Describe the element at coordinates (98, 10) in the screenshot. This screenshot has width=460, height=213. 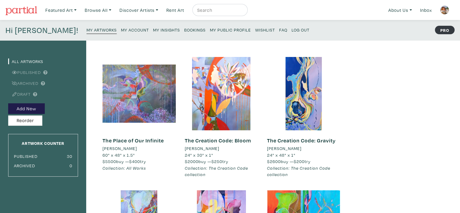
I see `a: Browse All` at that location.